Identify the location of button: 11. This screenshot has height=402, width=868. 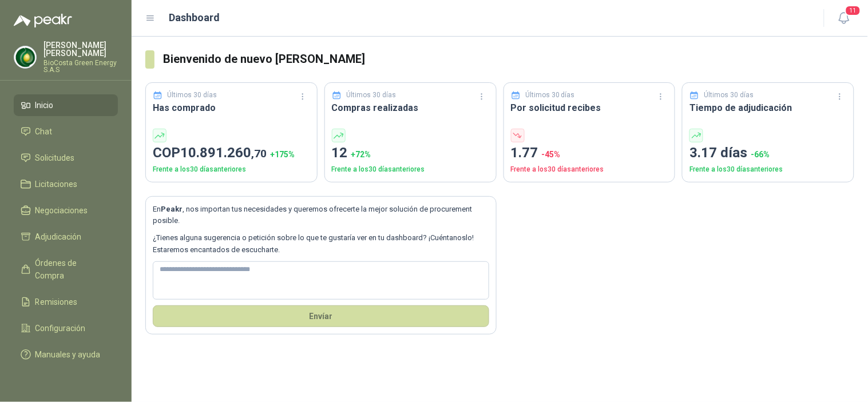
(844, 18).